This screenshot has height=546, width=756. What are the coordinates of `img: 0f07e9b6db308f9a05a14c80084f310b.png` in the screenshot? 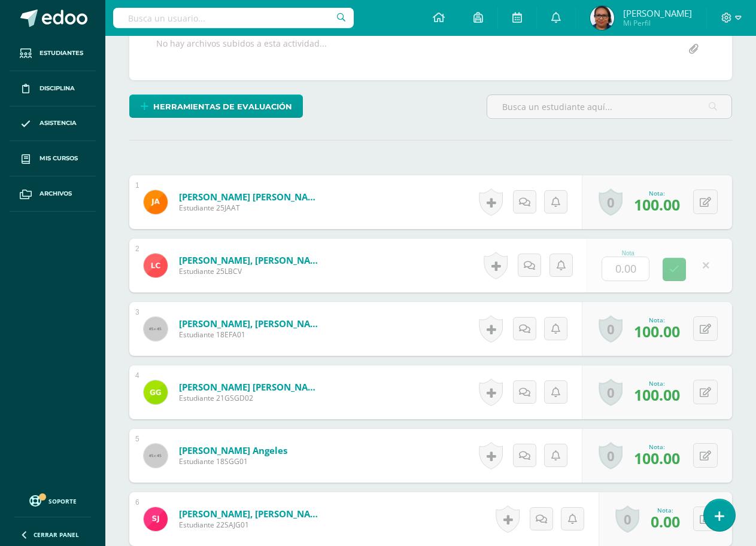 It's located at (155, 393).